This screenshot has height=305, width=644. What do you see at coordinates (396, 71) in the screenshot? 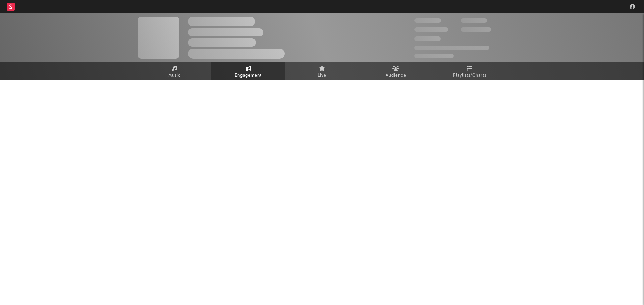
I see `a: Audience` at bounding box center [396, 71].